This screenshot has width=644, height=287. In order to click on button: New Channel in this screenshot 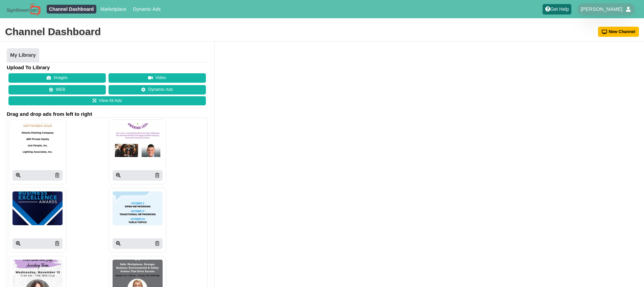, I will do `click(619, 32)`.